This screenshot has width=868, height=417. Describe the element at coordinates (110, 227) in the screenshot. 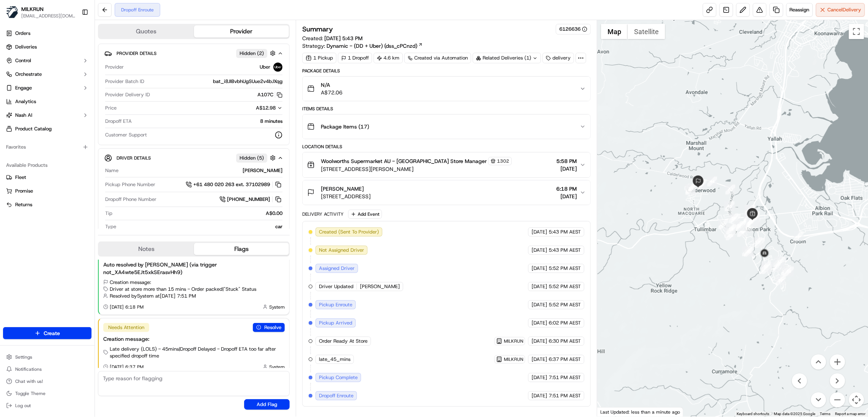

I see `span: Type` at that location.